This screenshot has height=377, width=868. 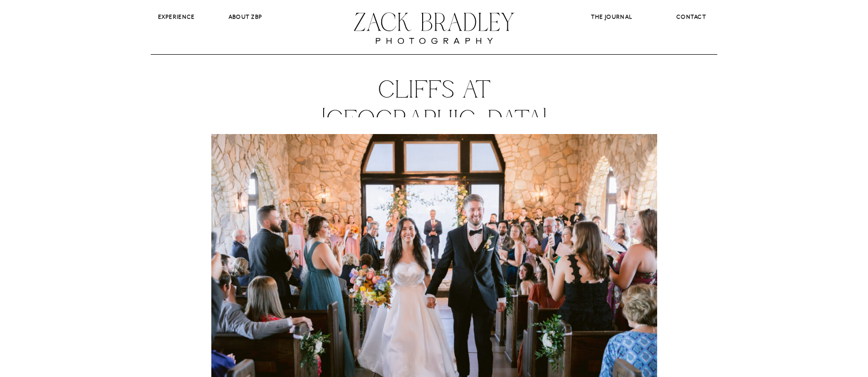 I want to click on a: CONTACT, so click(x=691, y=18).